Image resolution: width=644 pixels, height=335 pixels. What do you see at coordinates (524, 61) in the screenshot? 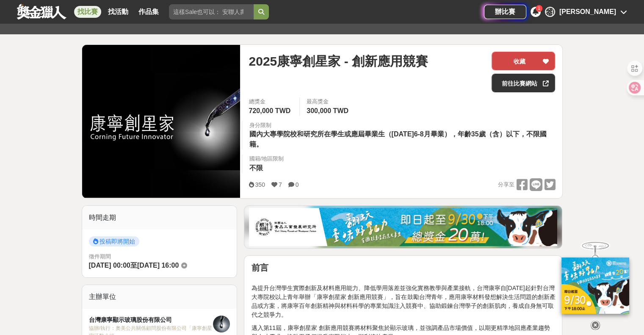
I see `button: 收藏` at bounding box center [524, 61].